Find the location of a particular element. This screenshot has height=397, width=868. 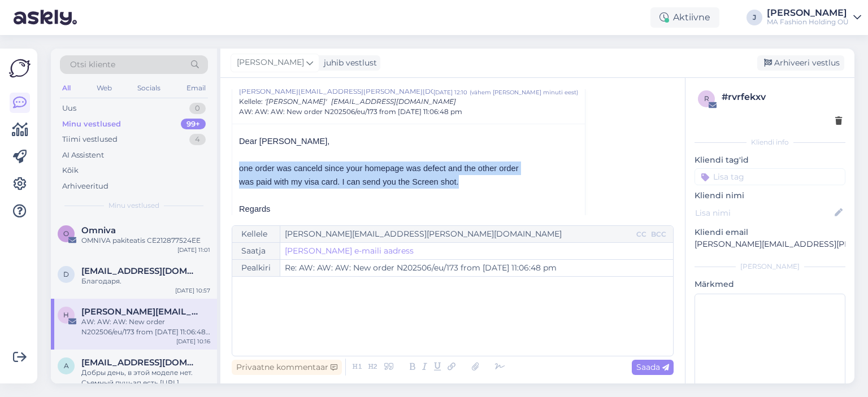

span: Kellele : is located at coordinates (251, 101).